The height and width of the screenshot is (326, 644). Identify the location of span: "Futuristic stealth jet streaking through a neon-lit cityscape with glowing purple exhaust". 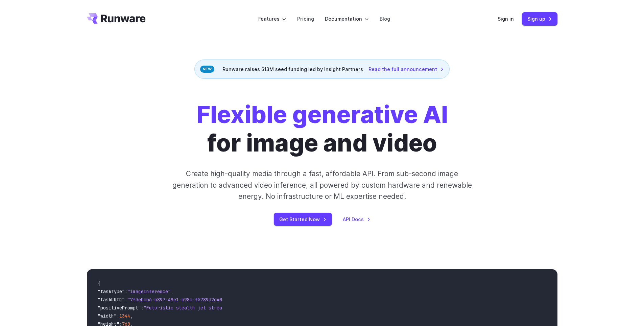
(266, 308).